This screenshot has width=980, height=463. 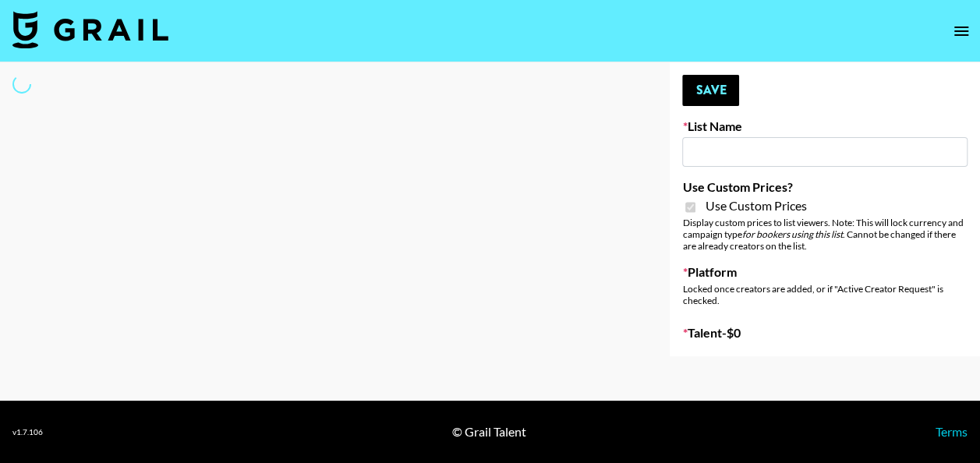 What do you see at coordinates (488, 432) in the screenshot?
I see `div: © Grail Talent` at bounding box center [488, 432].